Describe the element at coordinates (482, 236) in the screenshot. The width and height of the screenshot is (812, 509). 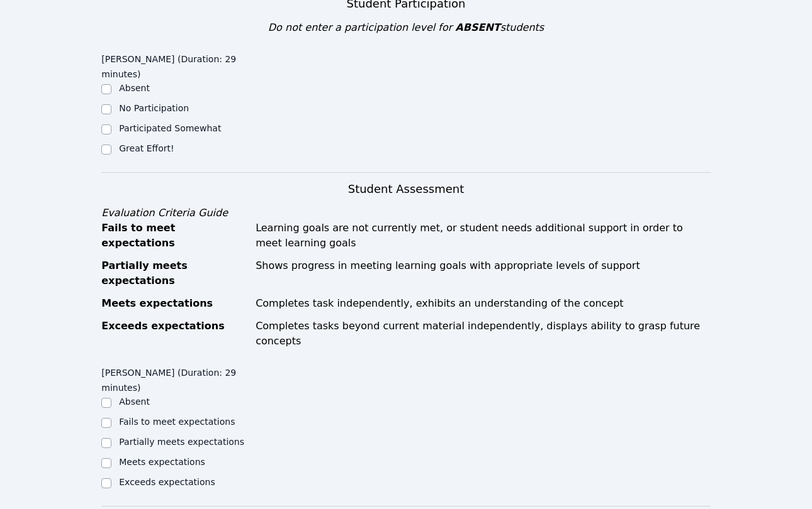
I see `div: Learning goals are not currently met, or student needs additional support in order to meet learni...` at that location.